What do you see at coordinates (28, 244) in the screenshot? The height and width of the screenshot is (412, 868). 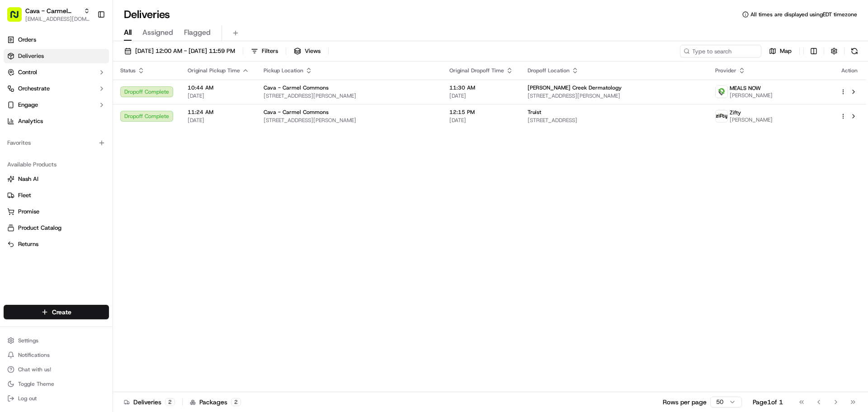 I see `span: Returns` at bounding box center [28, 244].